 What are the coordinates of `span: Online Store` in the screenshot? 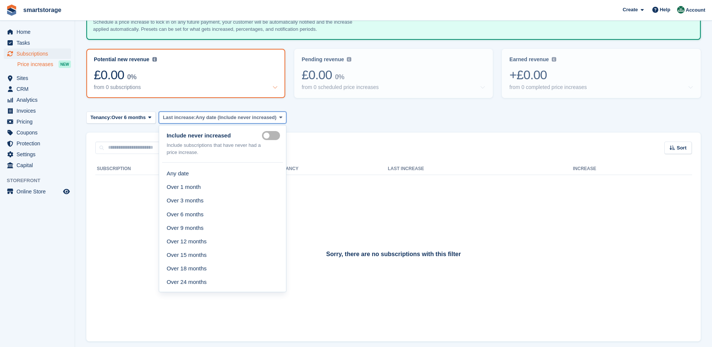 It's located at (39, 191).